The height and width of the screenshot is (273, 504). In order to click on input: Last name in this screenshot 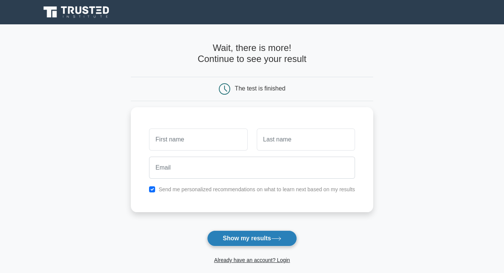, I will do `click(306, 139)`.